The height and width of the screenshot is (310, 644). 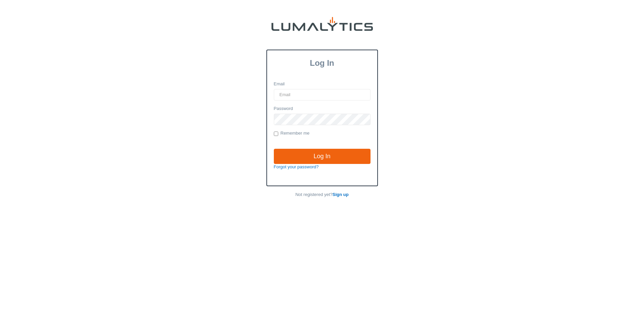 I want to click on h3: Log In, so click(x=322, y=63).